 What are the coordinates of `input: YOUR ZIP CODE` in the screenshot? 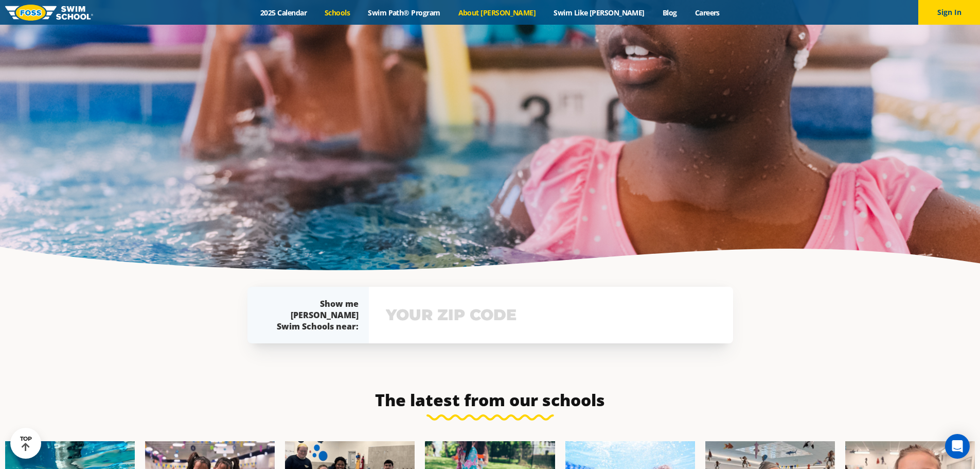 It's located at (551, 315).